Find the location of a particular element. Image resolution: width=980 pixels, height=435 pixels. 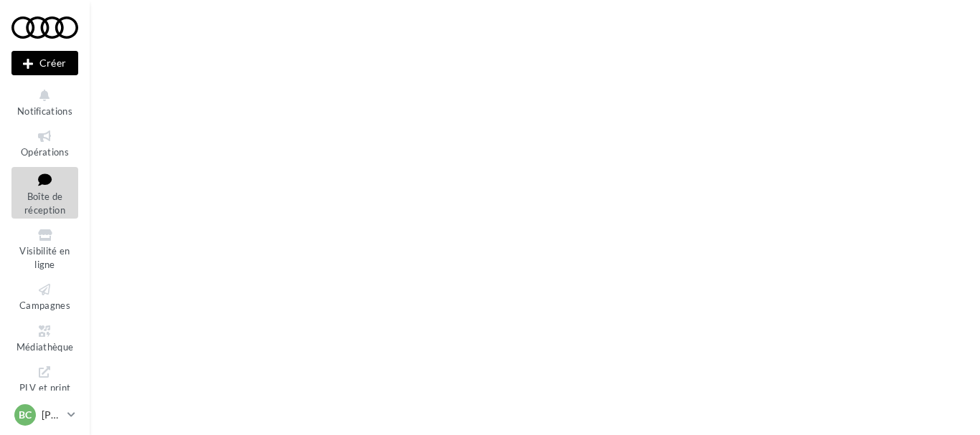

button: Notifications is located at coordinates (44, 102).